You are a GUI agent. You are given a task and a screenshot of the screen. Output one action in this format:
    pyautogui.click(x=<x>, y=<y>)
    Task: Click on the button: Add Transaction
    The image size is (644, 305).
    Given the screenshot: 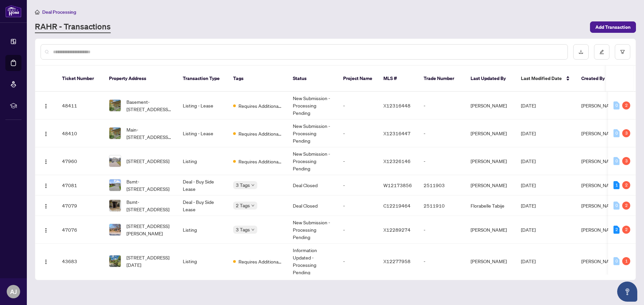 What is the action you would take?
    pyautogui.click(x=613, y=27)
    